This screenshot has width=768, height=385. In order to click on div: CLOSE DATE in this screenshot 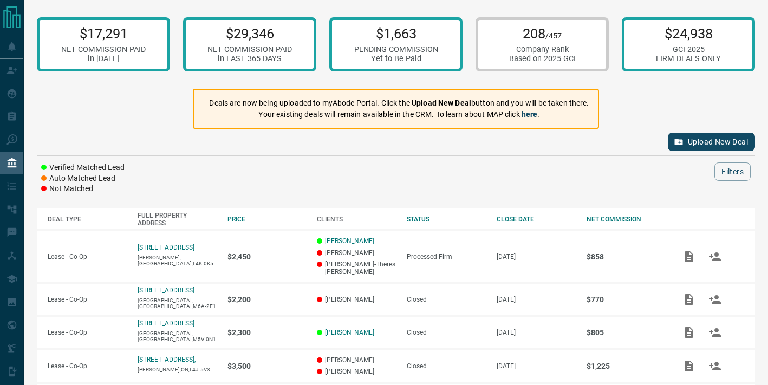, I will do `click(536, 219)`.